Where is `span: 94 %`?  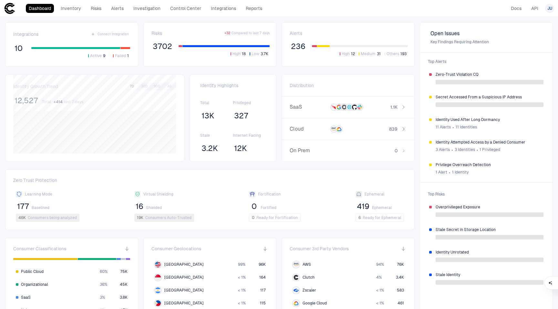
span: 94 % is located at coordinates (380, 265).